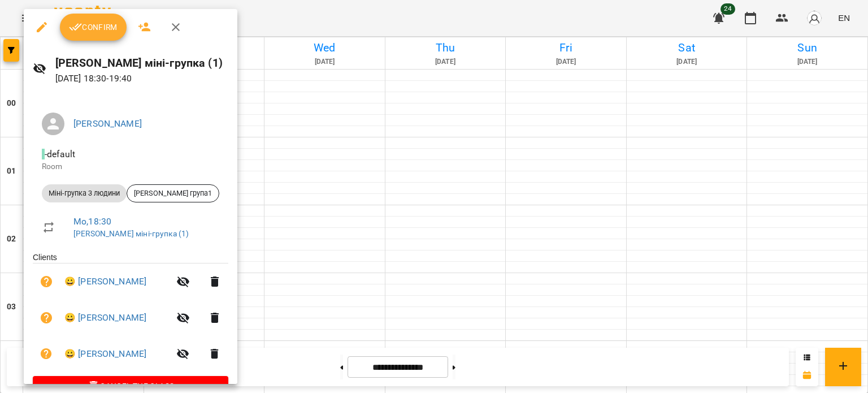  I want to click on span: - default, so click(60, 154).